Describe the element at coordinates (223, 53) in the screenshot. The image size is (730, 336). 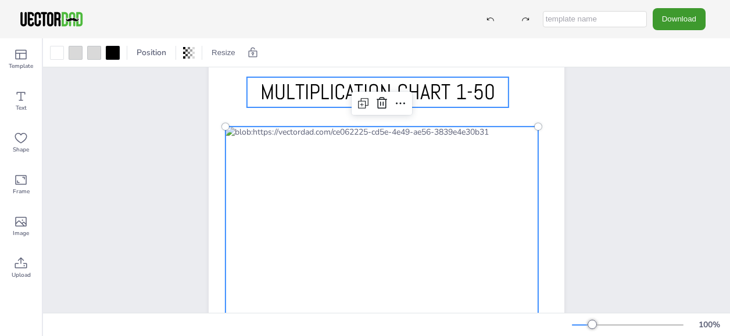
I see `button: Resize` at that location.